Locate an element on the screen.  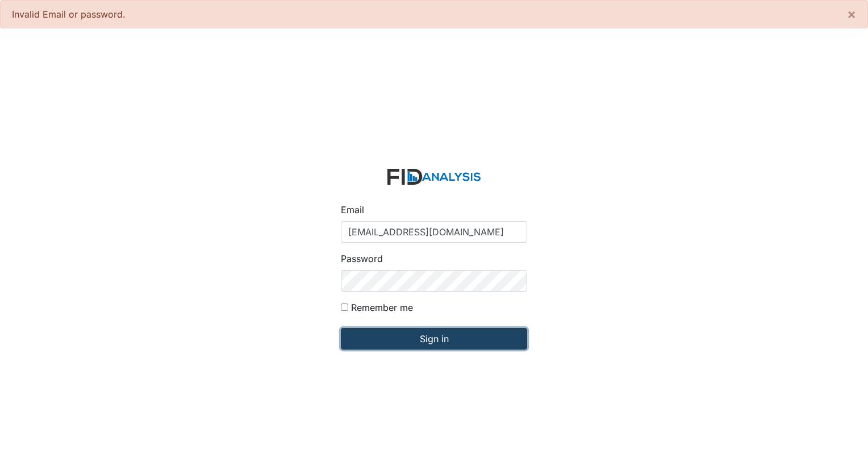
label: Password is located at coordinates (362, 259).